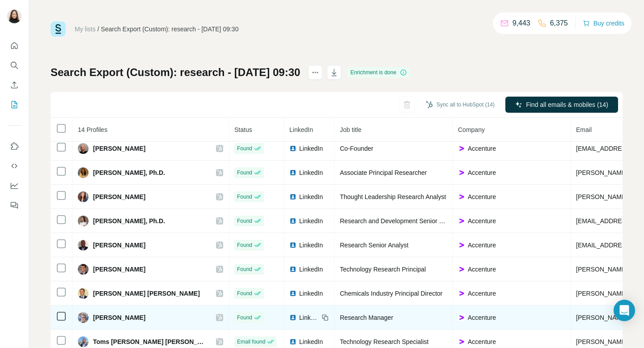 The image size is (644, 348). Describe the element at coordinates (85, 29) in the screenshot. I see `a: My lists` at that location.